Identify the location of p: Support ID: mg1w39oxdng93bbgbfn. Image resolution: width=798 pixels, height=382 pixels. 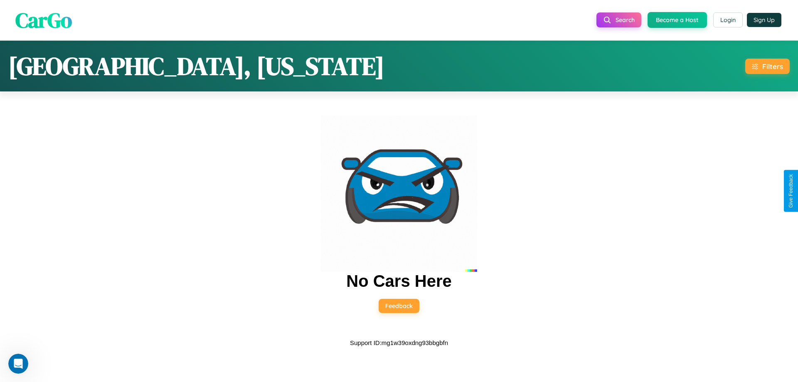
(399, 342).